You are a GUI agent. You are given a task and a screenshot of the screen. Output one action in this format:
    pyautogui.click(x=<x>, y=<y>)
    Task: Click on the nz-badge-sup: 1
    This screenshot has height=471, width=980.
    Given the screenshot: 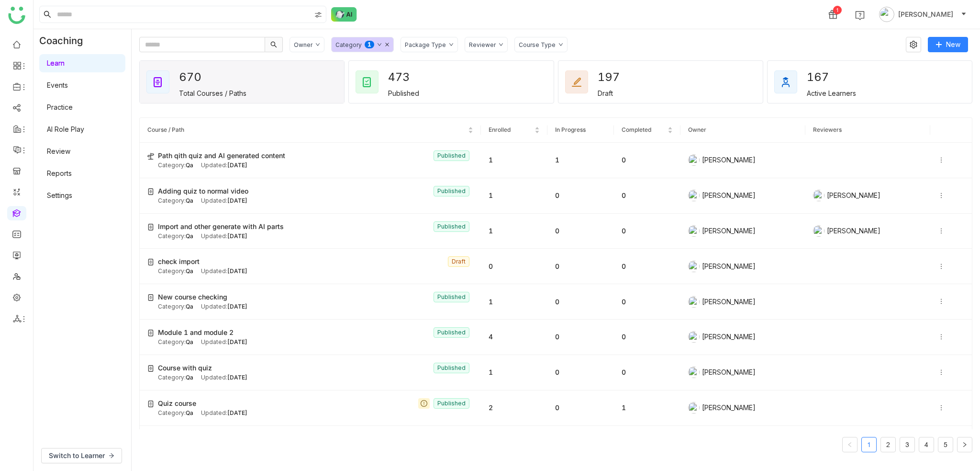 What is the action you would take?
    pyautogui.click(x=370, y=45)
    